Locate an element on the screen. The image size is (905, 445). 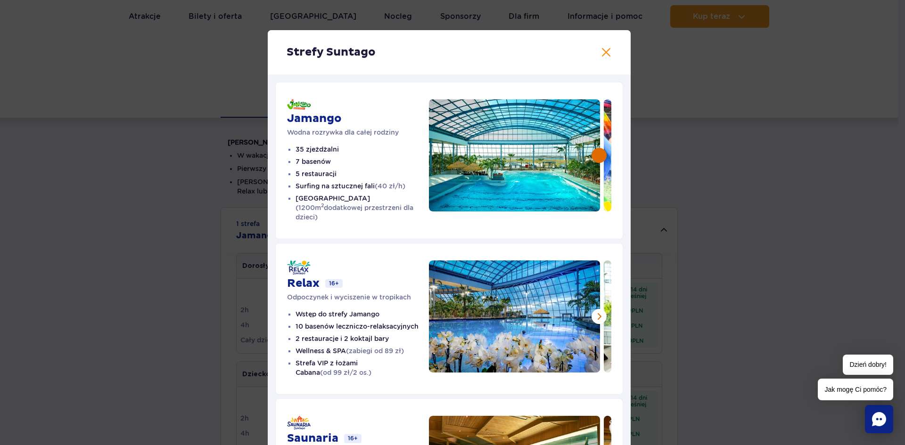
li: 10 basenów leczniczo-relaksacyjnych is located at coordinates (362, 327).